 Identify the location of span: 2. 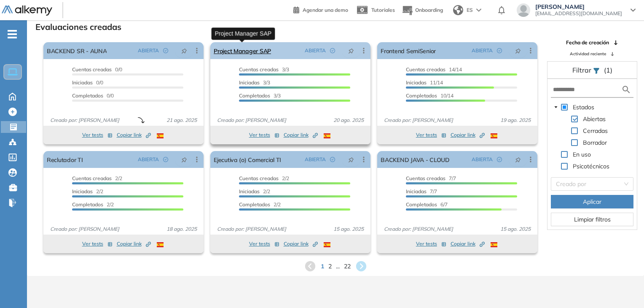
(330, 266).